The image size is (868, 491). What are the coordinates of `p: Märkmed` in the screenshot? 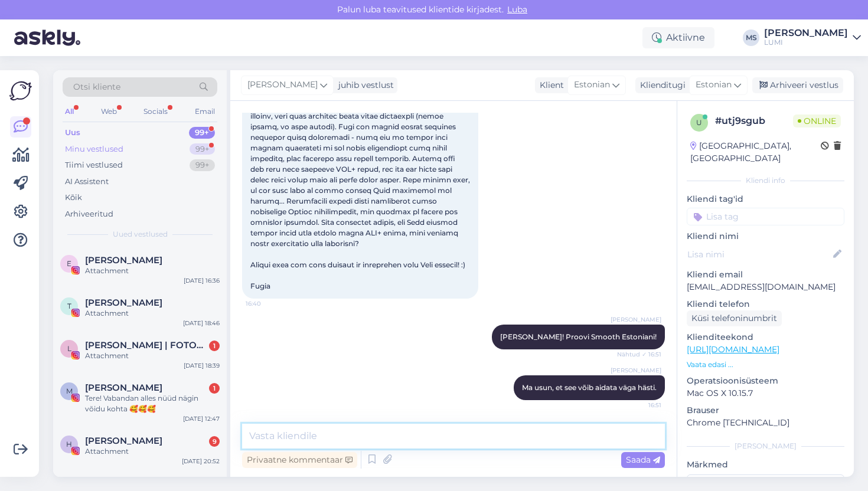 It's located at (765, 464).